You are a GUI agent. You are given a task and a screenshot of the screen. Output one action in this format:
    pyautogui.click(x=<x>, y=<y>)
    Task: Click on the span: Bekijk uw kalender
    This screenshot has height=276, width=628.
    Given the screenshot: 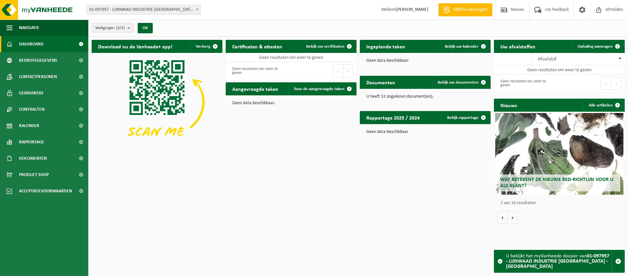 What is the action you would take?
    pyautogui.click(x=462, y=46)
    